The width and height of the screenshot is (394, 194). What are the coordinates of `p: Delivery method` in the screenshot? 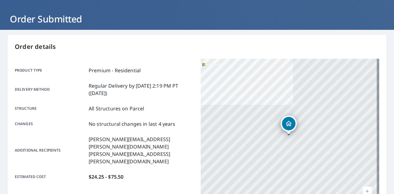 It's located at (50, 89).